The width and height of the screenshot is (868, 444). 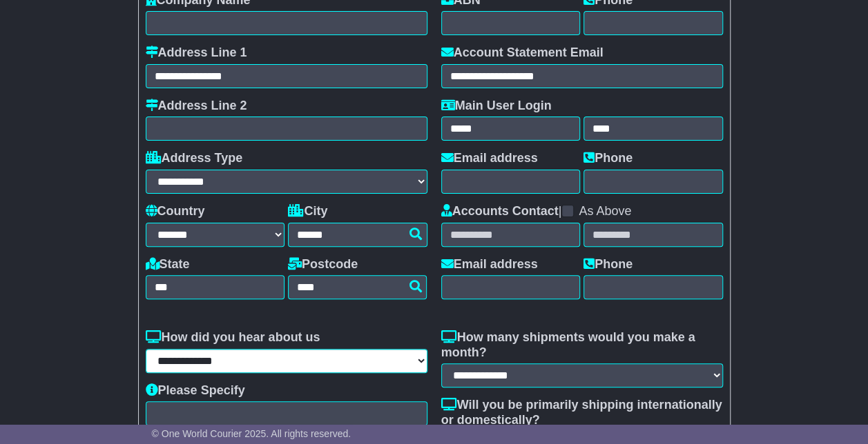 What do you see at coordinates (176, 212) in the screenshot?
I see `label: Country` at bounding box center [176, 212].